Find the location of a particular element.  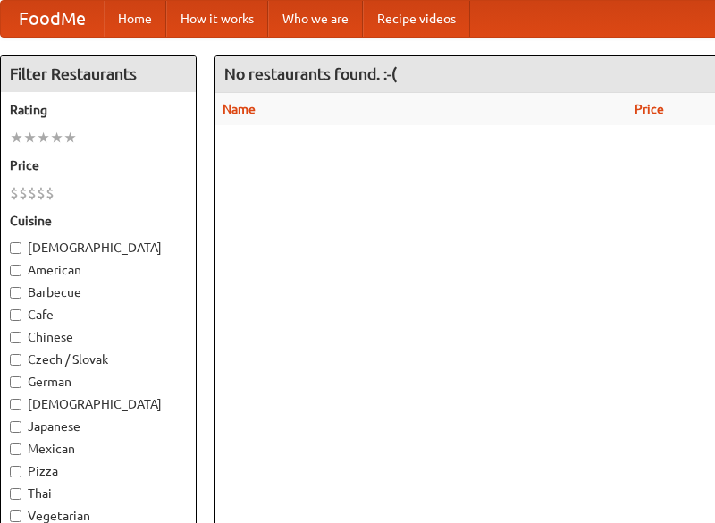

input: Czech / Slovak is located at coordinates (15, 359).